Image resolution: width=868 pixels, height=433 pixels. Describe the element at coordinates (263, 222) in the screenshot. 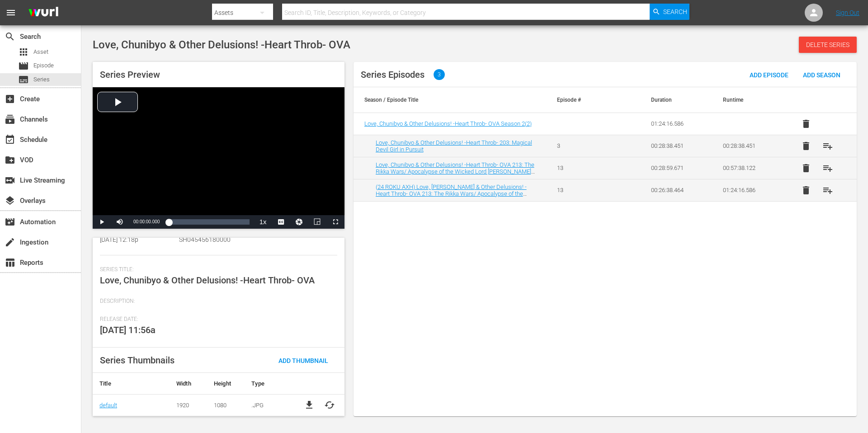

I see `button: Playback Rate` at that location.